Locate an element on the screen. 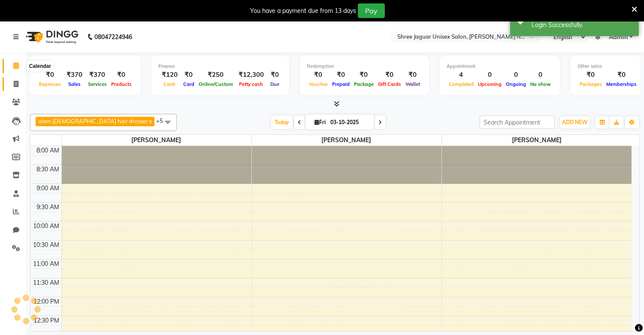 The image size is (644, 335). span: Expenses is located at coordinates (50, 84).